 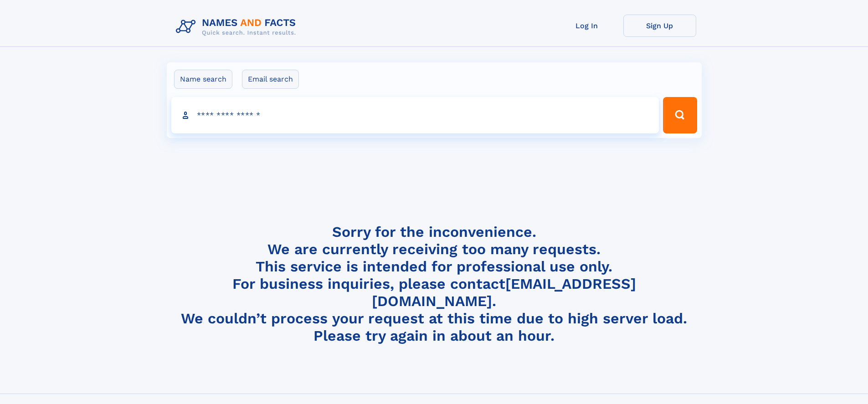 I want to click on label: Name search, so click(x=203, y=79).